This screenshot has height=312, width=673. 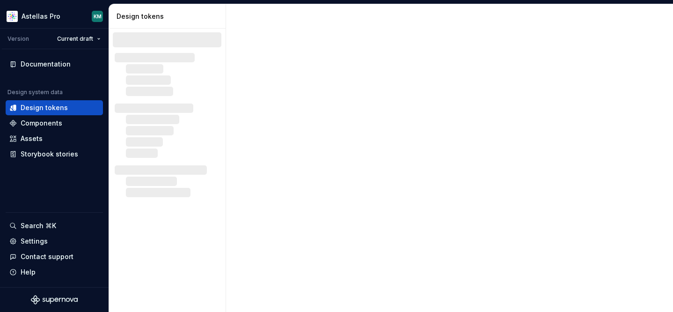 I want to click on button: Current draft, so click(x=79, y=39).